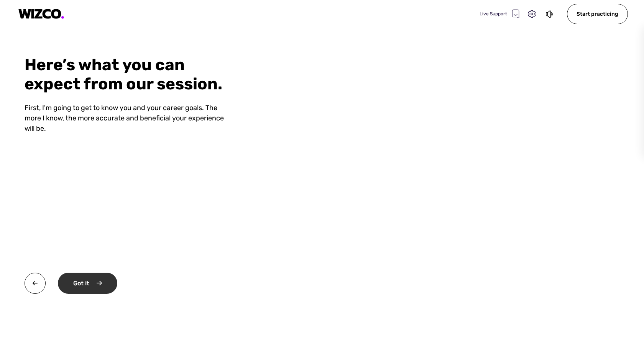 This screenshot has width=644, height=349. What do you see at coordinates (35, 283) in the screenshot?
I see `img: twa0v+wMBzw8O7hXOoXfZwY4Rs7V4QQI7OXhSEnh6TzU1B8CMcie5QIvElVkpoMP8DJr7EI0p8Ns6ryRf5n4wFbqwEIwXmb+H...` at bounding box center [35, 283].